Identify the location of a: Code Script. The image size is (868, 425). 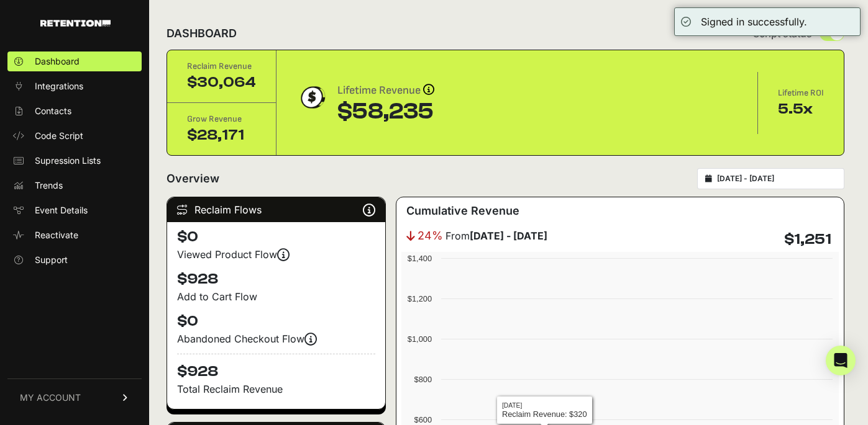
(74, 136).